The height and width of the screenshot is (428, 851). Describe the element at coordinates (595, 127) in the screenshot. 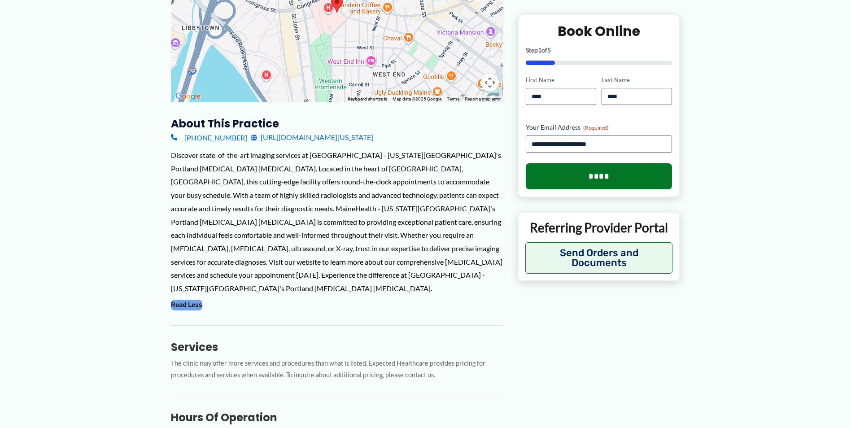

I see `span: (Required)` at that location.